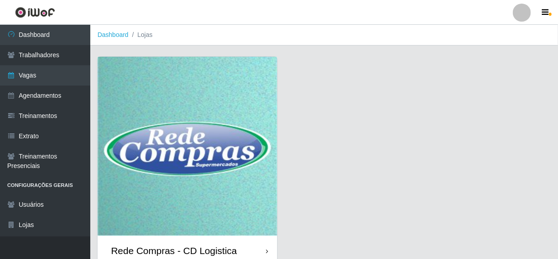 The image size is (558, 259). I want to click on img: cardImg, so click(187, 147).